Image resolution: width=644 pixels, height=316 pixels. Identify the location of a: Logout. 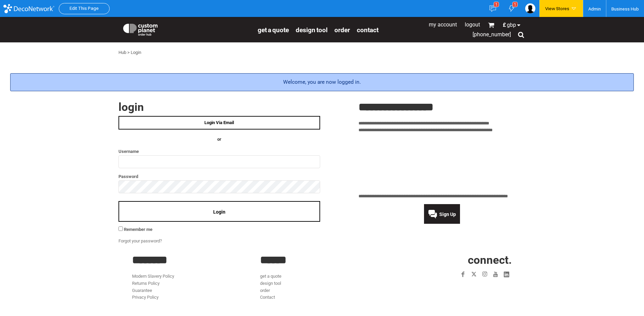
(472, 24).